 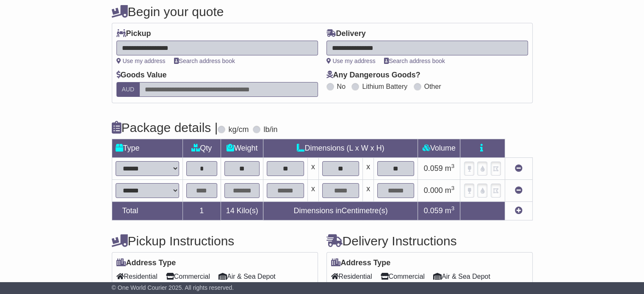 What do you see at coordinates (147, 211) in the screenshot?
I see `td: Total` at bounding box center [147, 211].